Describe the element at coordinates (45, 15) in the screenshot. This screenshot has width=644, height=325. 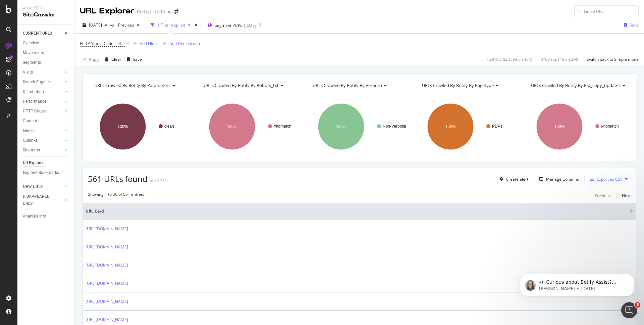
I see `div: SiteCrawler` at that location.